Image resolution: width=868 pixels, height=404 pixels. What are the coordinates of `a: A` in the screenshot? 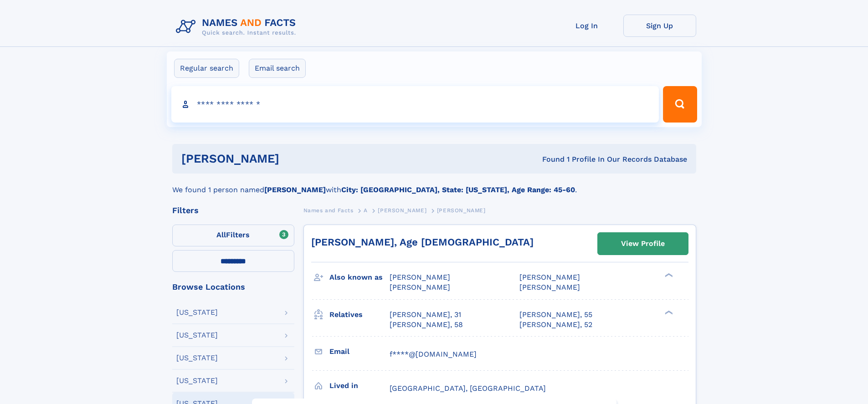 It's located at (365, 210).